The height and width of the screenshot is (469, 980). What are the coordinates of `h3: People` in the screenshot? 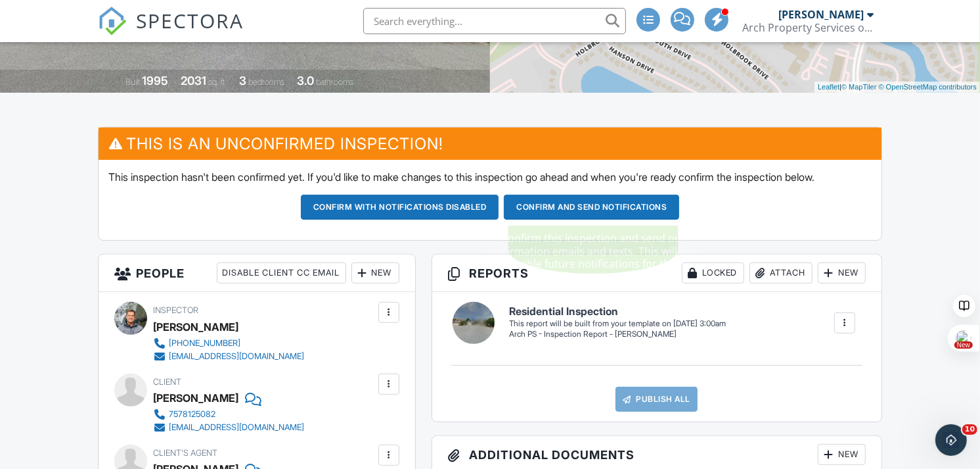 It's located at (256, 273).